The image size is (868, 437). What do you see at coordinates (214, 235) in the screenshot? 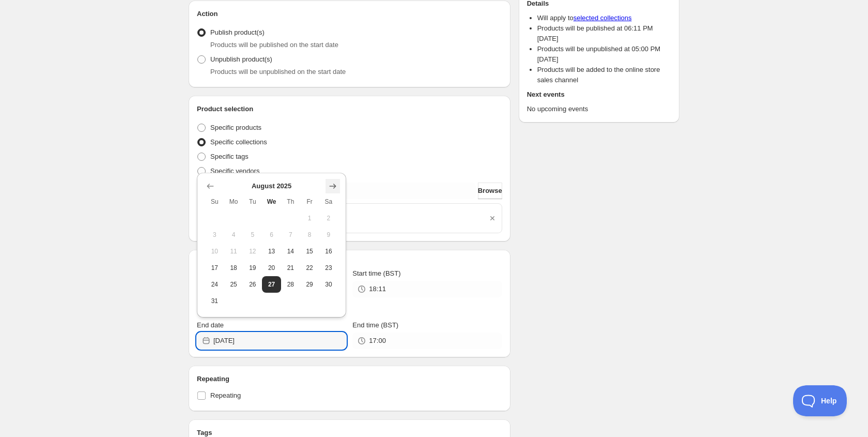
I see `button: Sunday August 3 2025` at bounding box center [214, 235].